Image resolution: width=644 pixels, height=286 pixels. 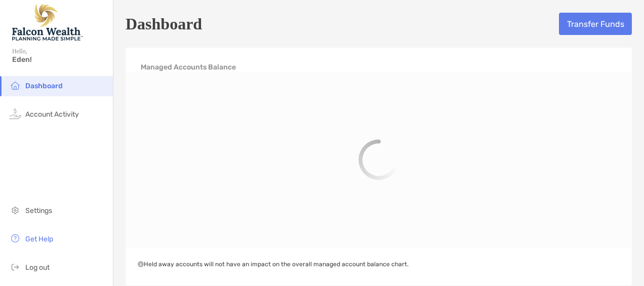 What do you see at coordinates (38, 210) in the screenshot?
I see `span: Settings` at bounding box center [38, 210].